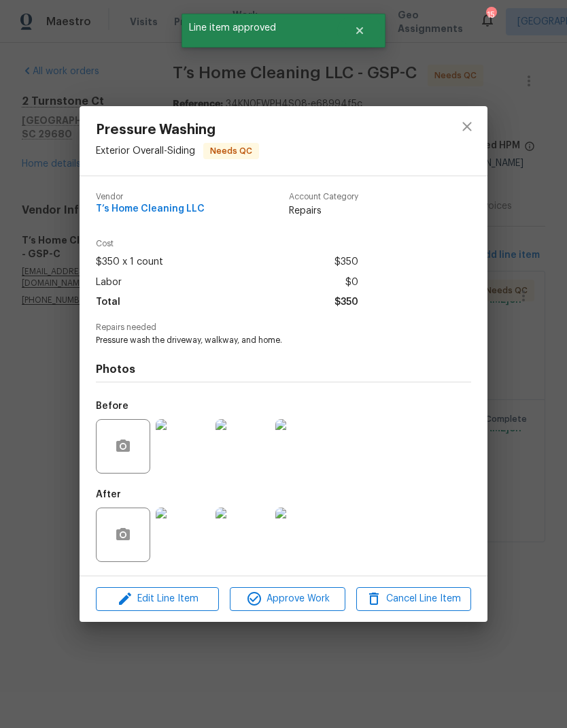  Describe the element at coordinates (108, 494) in the screenshot. I see `h5: After` at that location.